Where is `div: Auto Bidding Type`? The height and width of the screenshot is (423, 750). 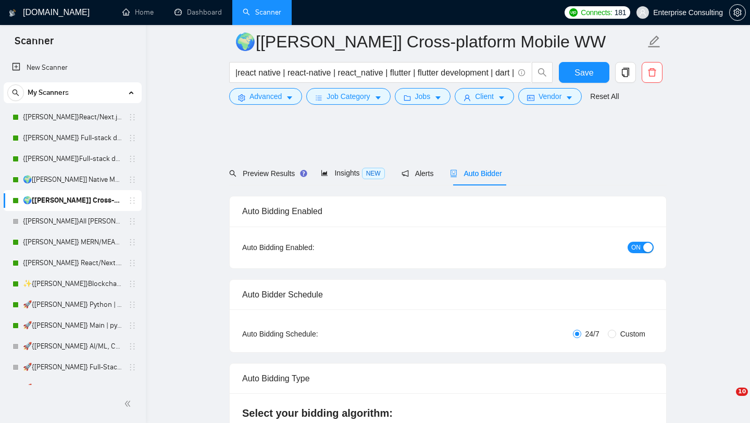 div: Auto Bidding Type is located at coordinates (448, 378).